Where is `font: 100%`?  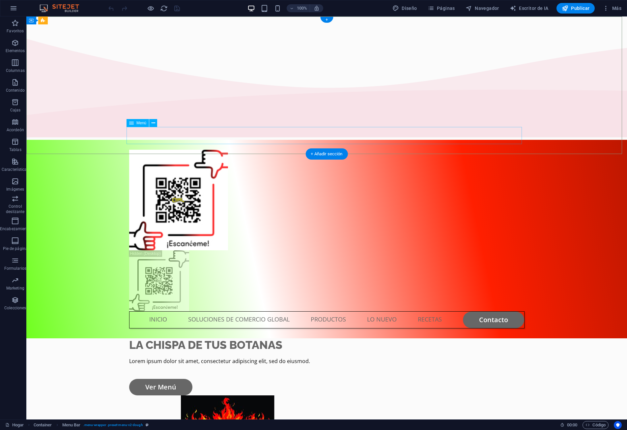 font: 100% is located at coordinates (302, 8).